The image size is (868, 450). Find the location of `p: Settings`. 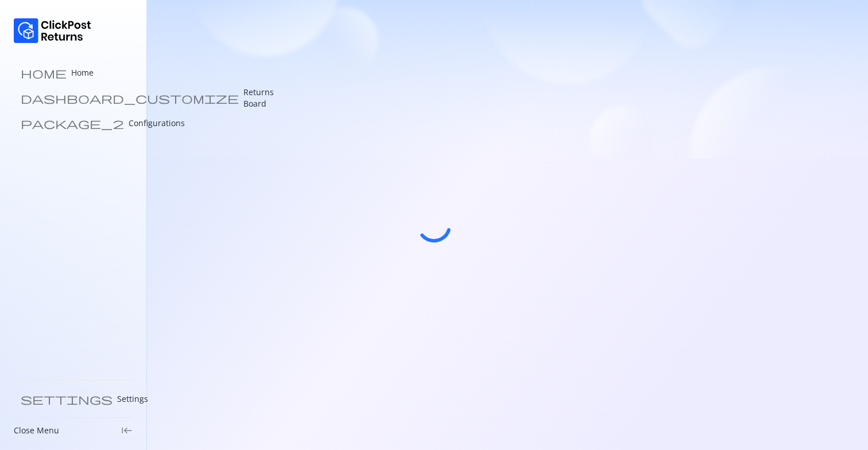

p: Settings is located at coordinates (133, 399).